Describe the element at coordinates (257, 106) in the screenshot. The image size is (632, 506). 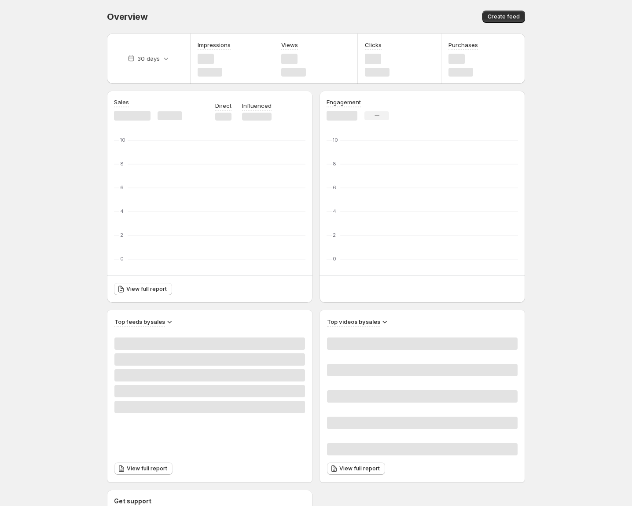
I see `p: Influenced` at that location.